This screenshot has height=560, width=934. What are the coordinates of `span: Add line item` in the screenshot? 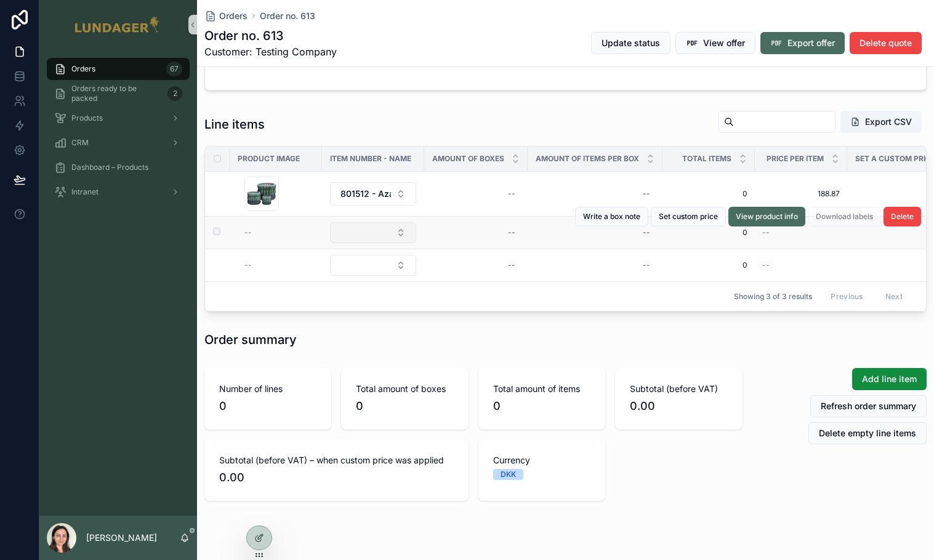 It's located at (889, 379).